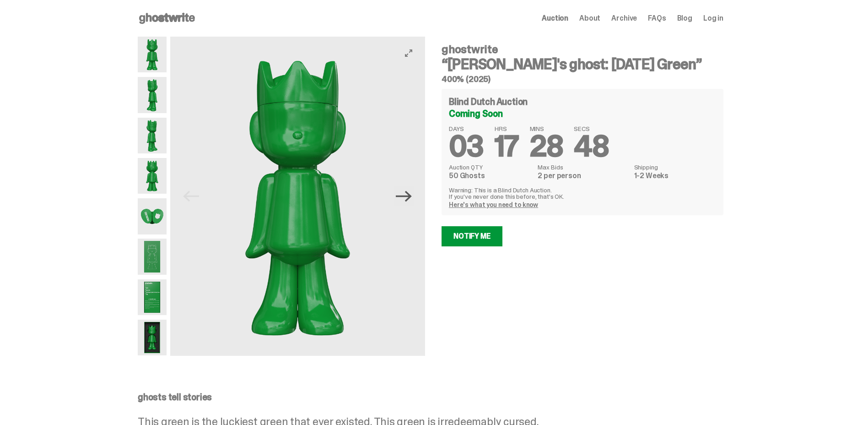 This screenshot has width=868, height=425. Describe the element at coordinates (657, 18) in the screenshot. I see `span: FAQs` at that location.